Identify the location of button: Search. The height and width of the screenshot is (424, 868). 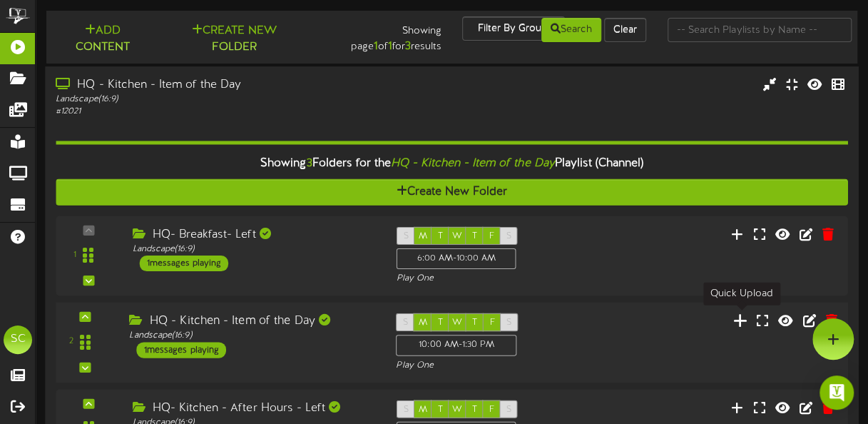
(572, 30).